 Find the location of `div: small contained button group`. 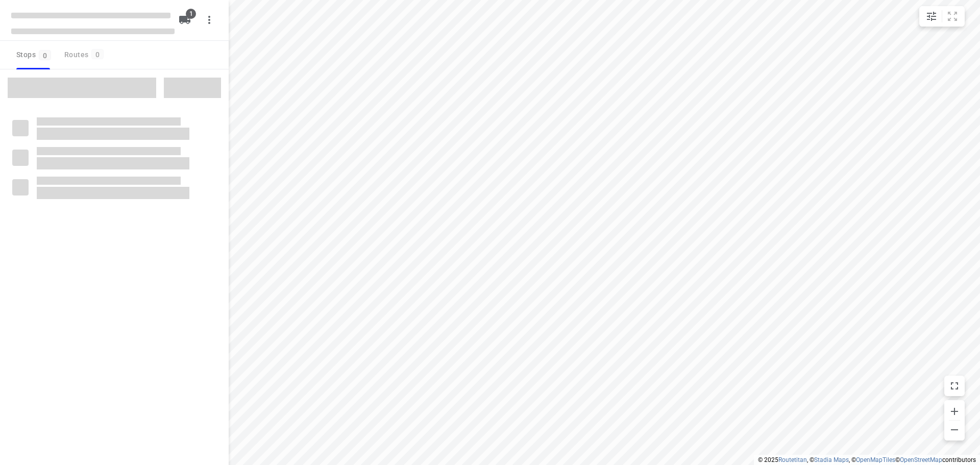

div: small contained button group is located at coordinates (941, 17).